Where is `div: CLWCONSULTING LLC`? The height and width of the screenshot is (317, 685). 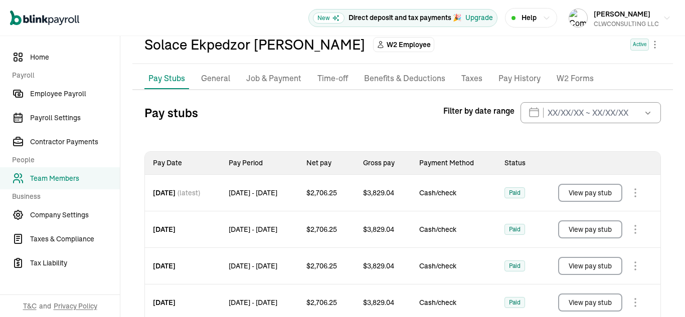
div: CLWCONSULTING LLC is located at coordinates (626, 24).